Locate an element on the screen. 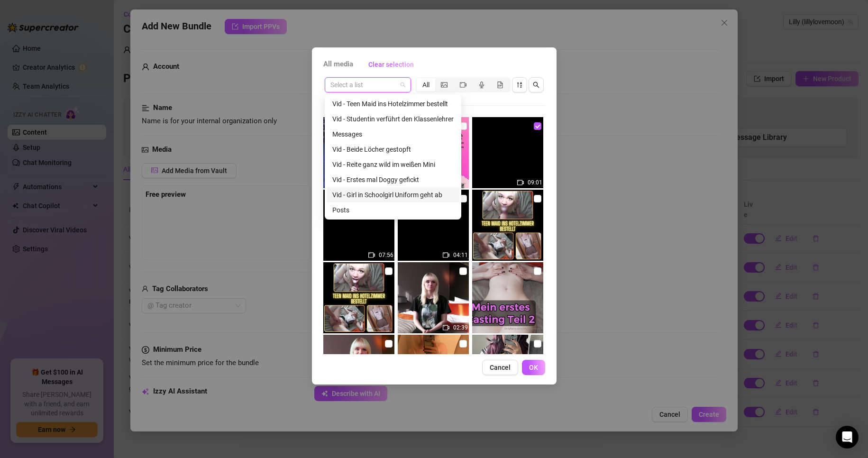 The image size is (868, 458). div: Vid - Studentin verführt den Klassenlehrer is located at coordinates (393, 119).